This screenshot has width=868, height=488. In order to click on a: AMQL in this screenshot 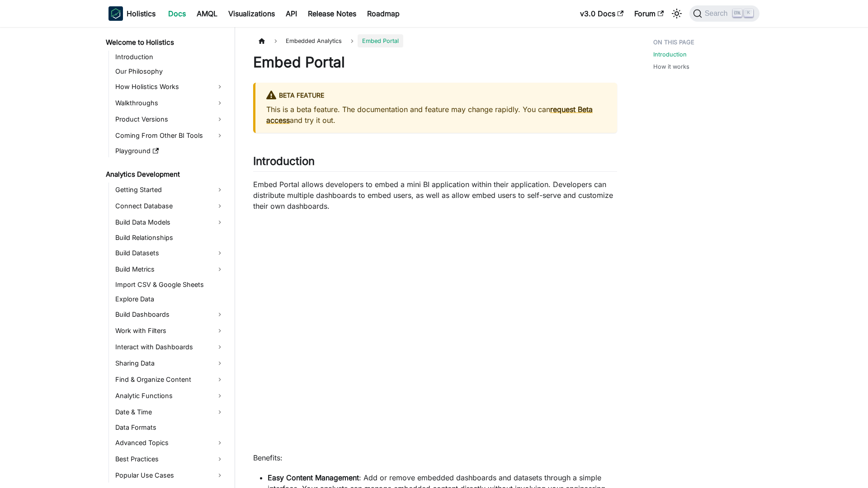, I will do `click(207, 13)`.